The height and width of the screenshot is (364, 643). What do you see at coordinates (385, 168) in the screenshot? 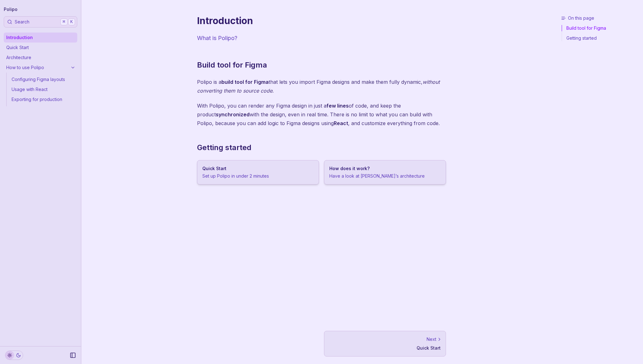
I see `h3: How does it work?` at bounding box center [385, 168].